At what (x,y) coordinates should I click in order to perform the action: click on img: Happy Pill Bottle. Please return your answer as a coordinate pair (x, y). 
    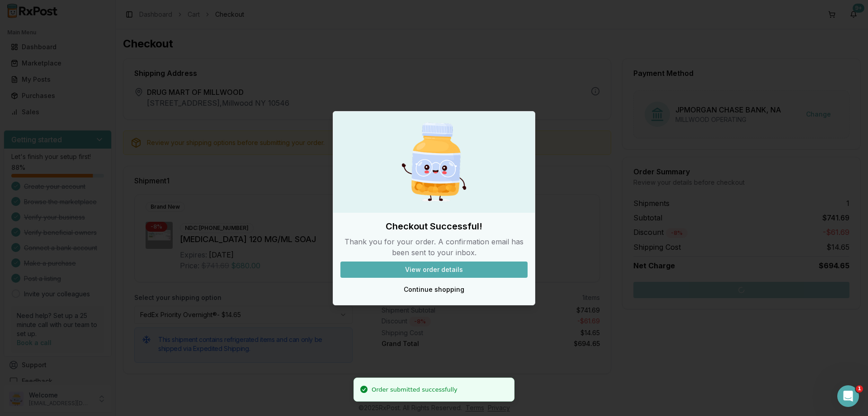
    Looking at the image, I should click on (434, 162).